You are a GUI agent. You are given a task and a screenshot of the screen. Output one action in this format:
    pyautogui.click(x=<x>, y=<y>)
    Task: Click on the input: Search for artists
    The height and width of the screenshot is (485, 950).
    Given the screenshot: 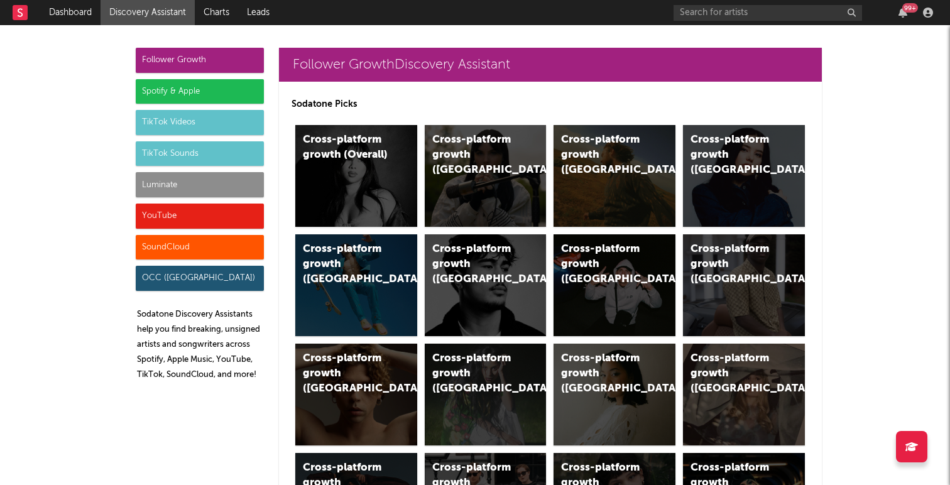 What is the action you would take?
    pyautogui.click(x=768, y=13)
    